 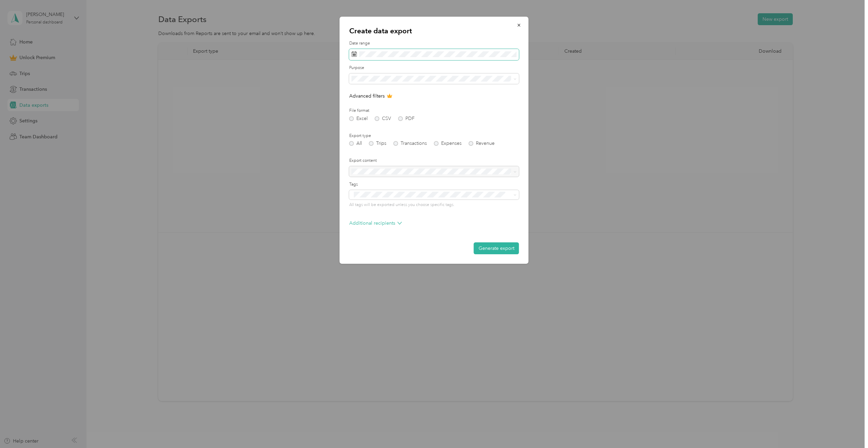 What do you see at coordinates (434, 96) in the screenshot?
I see `p: Advanced filters` at bounding box center [434, 96].